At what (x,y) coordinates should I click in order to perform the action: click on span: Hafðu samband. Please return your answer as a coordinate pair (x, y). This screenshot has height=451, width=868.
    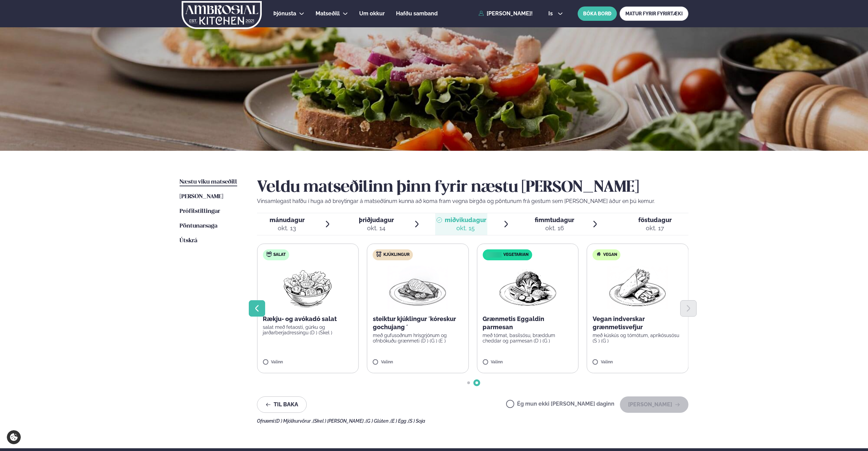
    Looking at the image, I should click on (417, 13).